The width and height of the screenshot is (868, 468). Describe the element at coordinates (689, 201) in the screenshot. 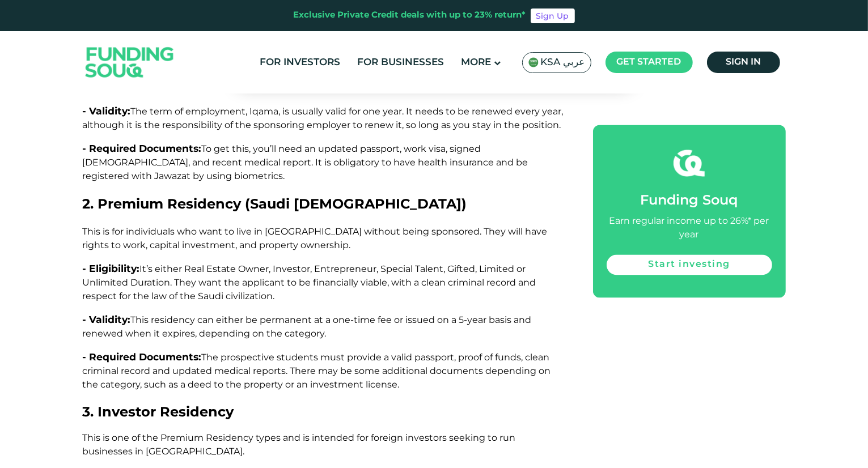

I see `span: Funding Souq` at that location.